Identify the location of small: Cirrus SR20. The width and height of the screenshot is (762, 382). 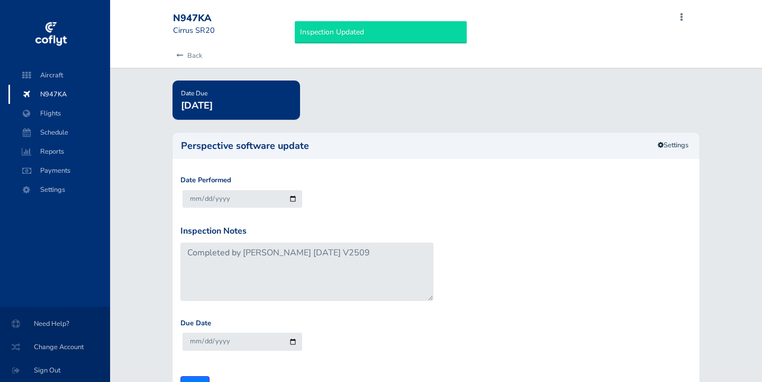
(194, 30).